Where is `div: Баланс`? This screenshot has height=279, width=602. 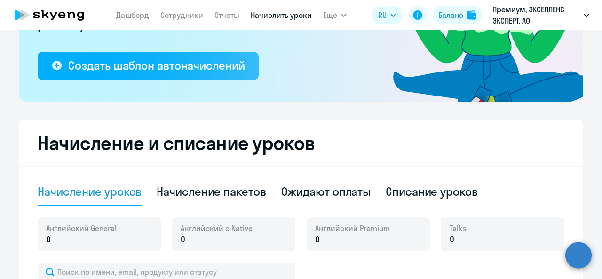 div: Баланс is located at coordinates (450, 15).